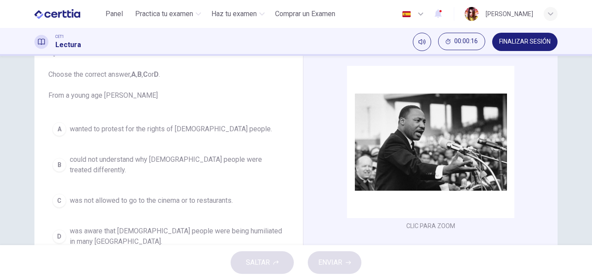 The width and height of the screenshot is (592, 280). I want to click on b: A, so click(133, 74).